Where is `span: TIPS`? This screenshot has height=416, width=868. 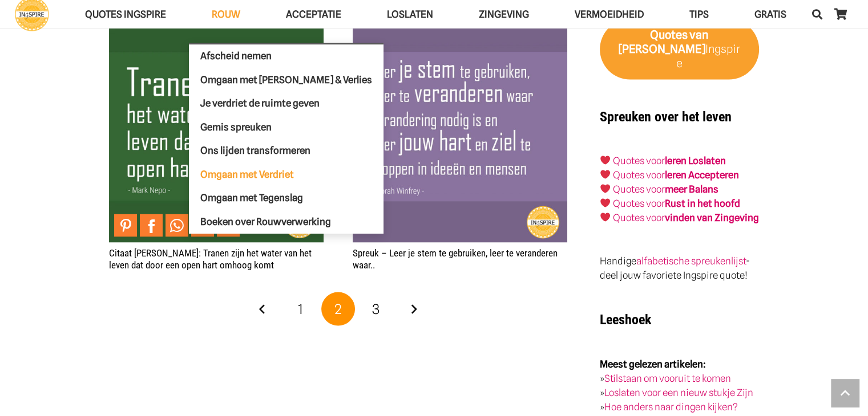
span: TIPS is located at coordinates (699, 15).